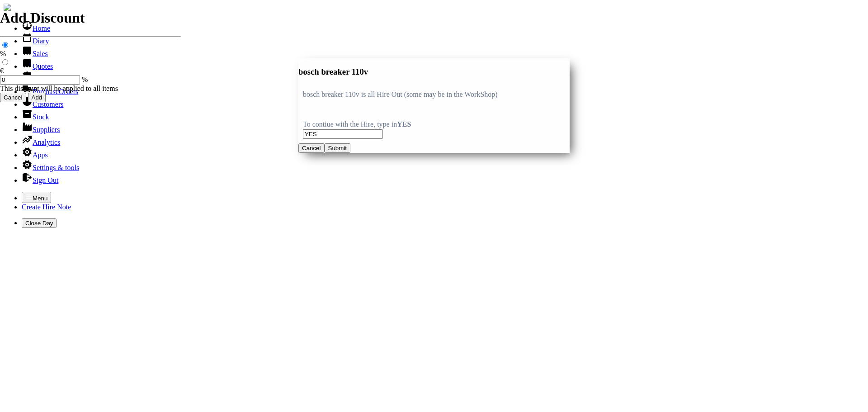 The image size is (868, 412). What do you see at coordinates (41, 142) in the screenshot?
I see `a: Analytics` at bounding box center [41, 142].